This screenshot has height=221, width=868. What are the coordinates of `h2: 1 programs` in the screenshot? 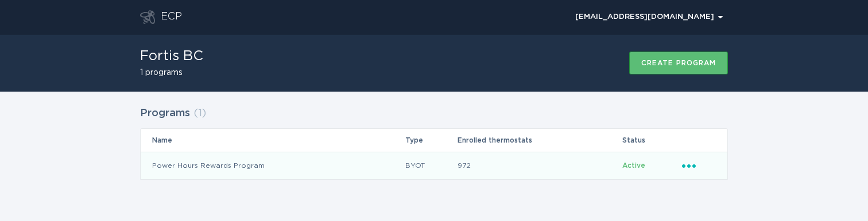 It's located at (172, 73).